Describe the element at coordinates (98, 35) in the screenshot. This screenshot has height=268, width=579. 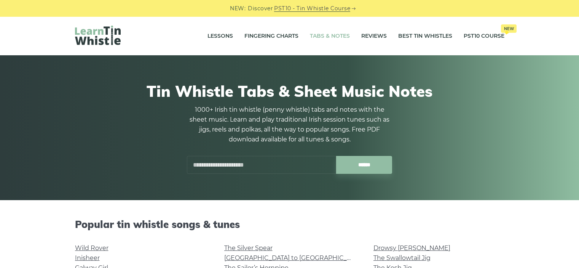
I see `img: LearnTinWhistle.com` at that location.